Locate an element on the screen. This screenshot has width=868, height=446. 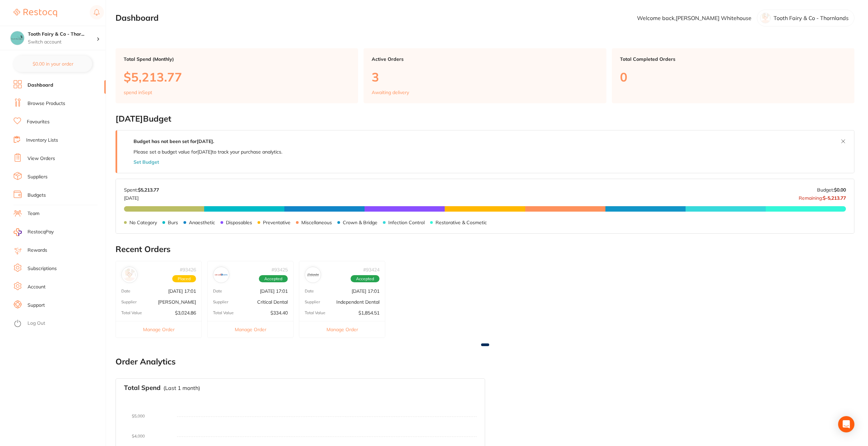
img: RestocqPay is located at coordinates (18, 232).